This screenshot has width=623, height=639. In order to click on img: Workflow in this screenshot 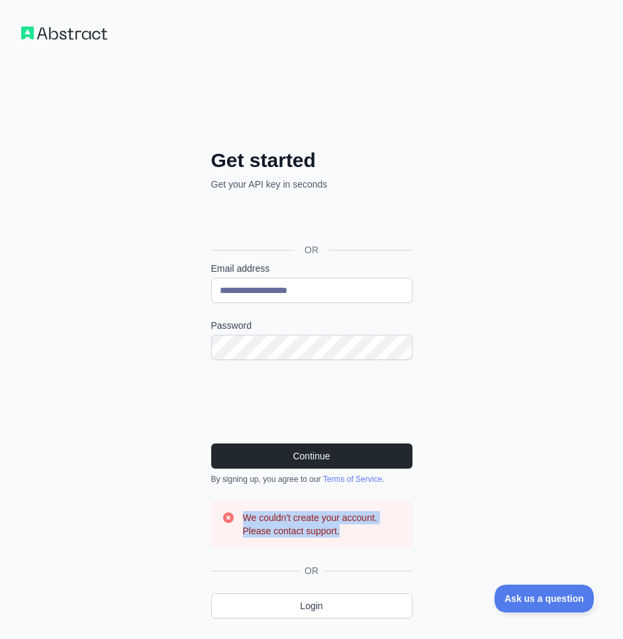, I will do `click(64, 33)`.